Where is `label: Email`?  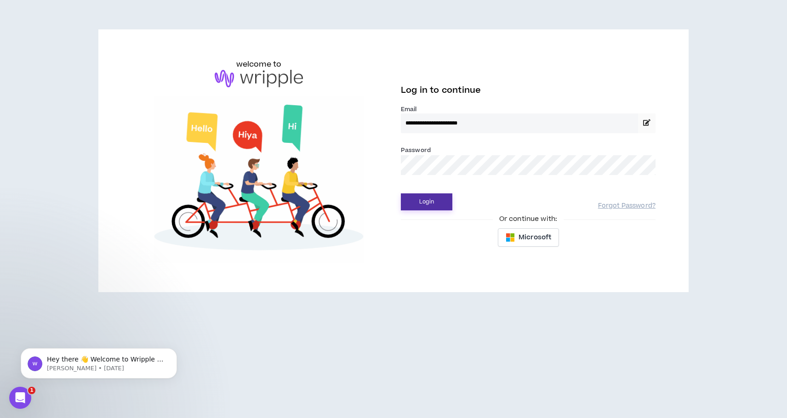
label: Email is located at coordinates (528, 109).